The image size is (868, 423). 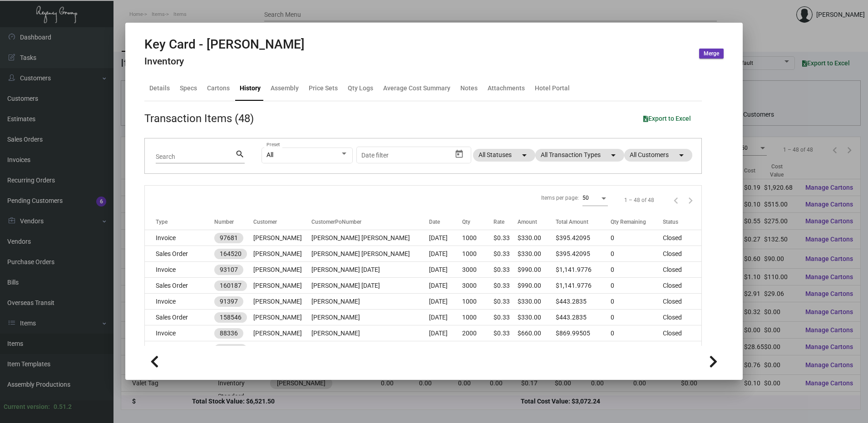 I want to click on mat-chip: 91397, so click(x=229, y=302).